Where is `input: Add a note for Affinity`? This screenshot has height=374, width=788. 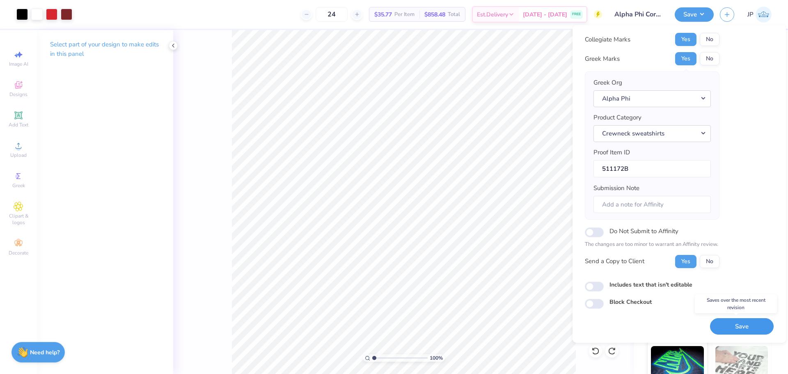 input: Add a note for Affinity is located at coordinates (652, 204).